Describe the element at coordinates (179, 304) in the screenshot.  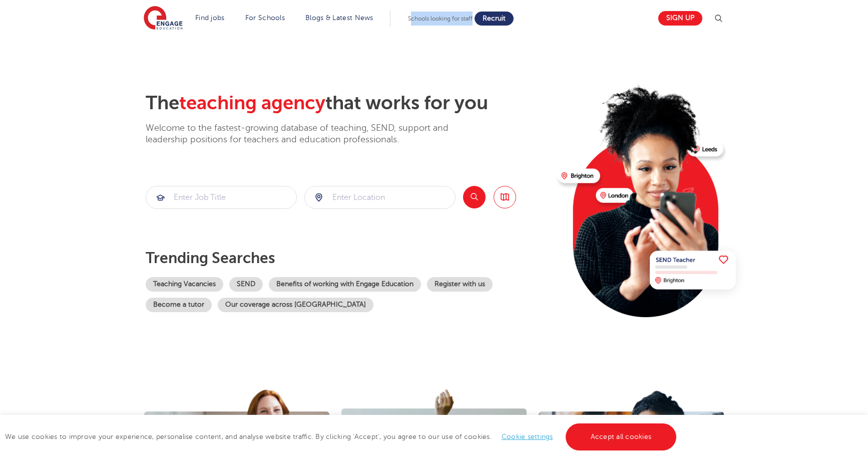
I see `a: Become a tutor` at that location.